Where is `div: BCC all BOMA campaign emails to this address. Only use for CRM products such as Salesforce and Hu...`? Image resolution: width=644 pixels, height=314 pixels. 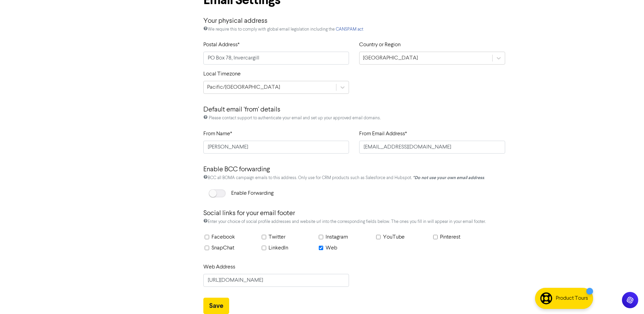
div: BCC all BOMA campaign emails to this address. Only use for CRM products such as Salesforce and Hu... is located at coordinates (354, 182).